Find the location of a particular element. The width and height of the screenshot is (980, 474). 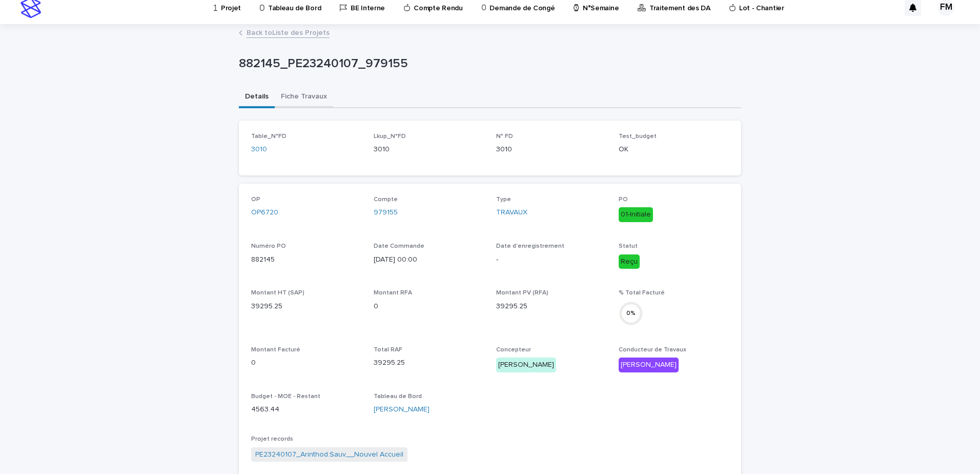

a: PE23240107_Arinthod:Sauv__Nouvel Accueil is located at coordinates (329, 454).